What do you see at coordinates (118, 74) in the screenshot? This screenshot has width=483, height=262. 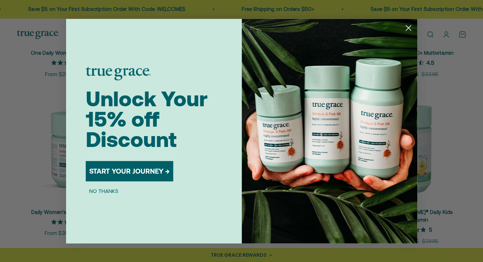 I see `img: logo placeholder` at bounding box center [118, 74].